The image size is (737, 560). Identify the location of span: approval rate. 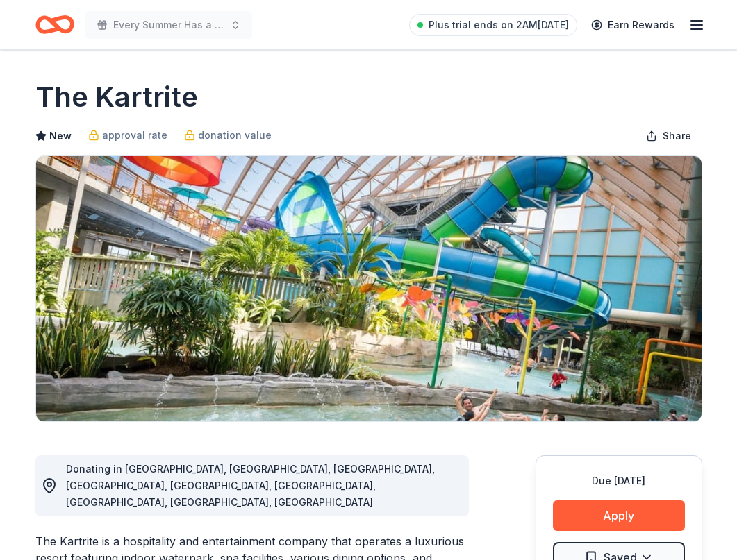
(135, 135).